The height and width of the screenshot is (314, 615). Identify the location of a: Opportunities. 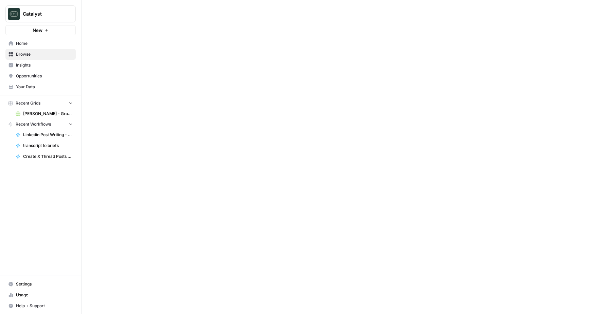
(40, 76).